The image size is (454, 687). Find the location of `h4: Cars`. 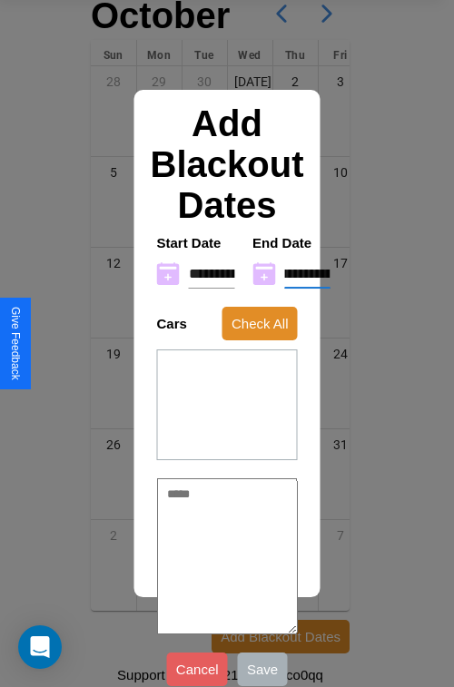

h4: Cars is located at coordinates (171, 323).